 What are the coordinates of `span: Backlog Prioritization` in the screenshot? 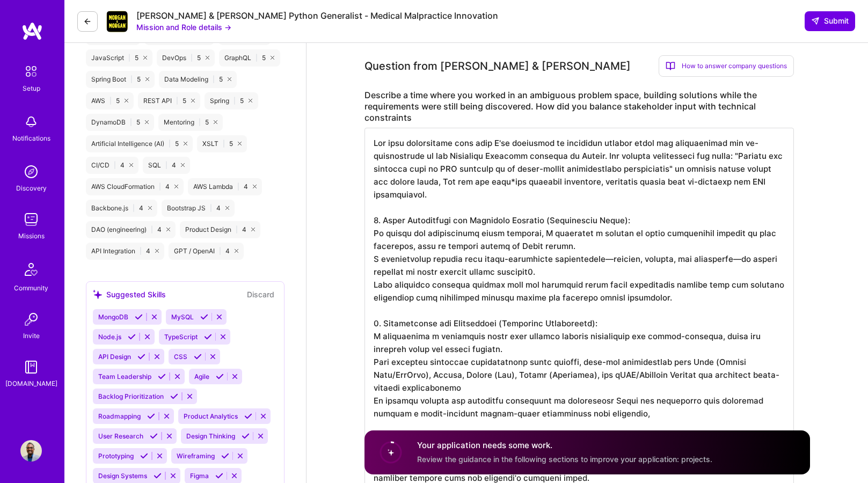 It's located at (131, 397).